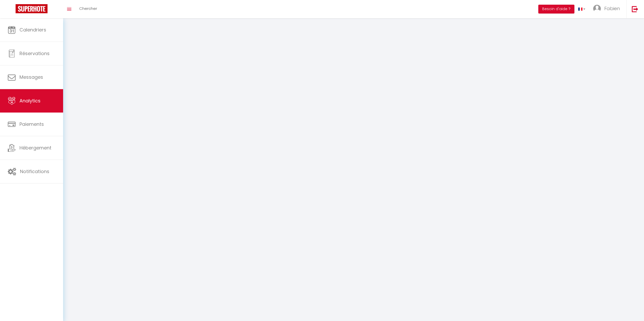 The image size is (644, 321). What do you see at coordinates (30, 100) in the screenshot?
I see `span: Analytics` at bounding box center [30, 100].